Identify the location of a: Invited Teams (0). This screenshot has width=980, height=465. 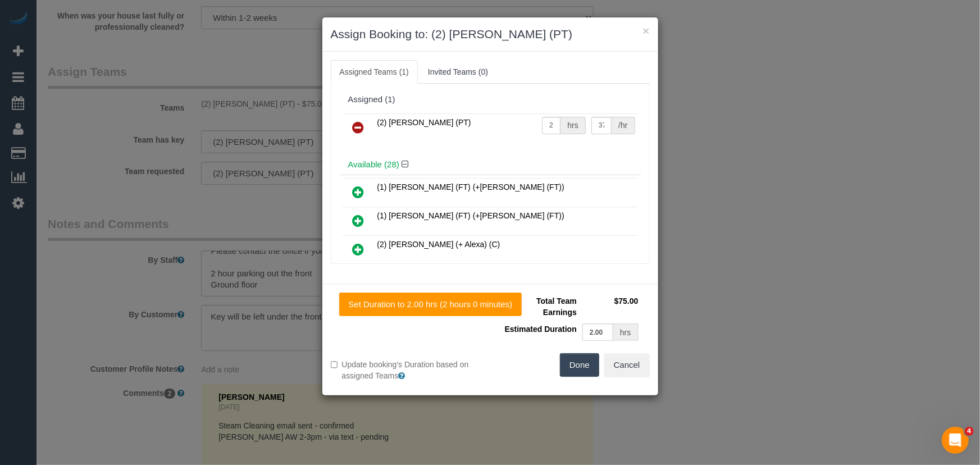
(458, 72).